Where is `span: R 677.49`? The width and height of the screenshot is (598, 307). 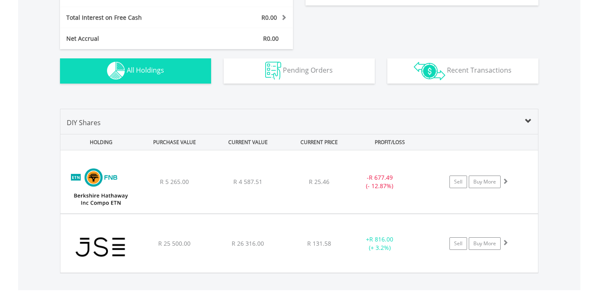 span: R 677.49 is located at coordinates (381, 177).